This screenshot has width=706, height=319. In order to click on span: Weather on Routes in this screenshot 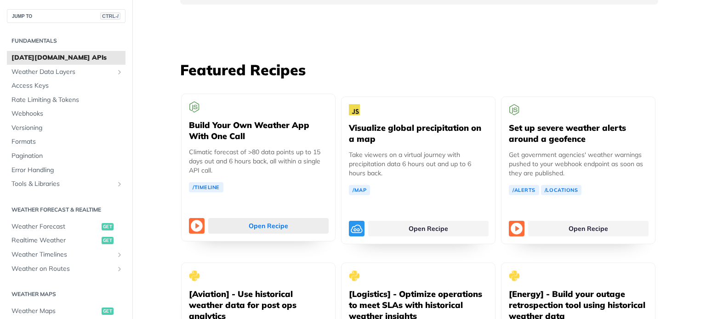, I will do `click(62, 269)`.